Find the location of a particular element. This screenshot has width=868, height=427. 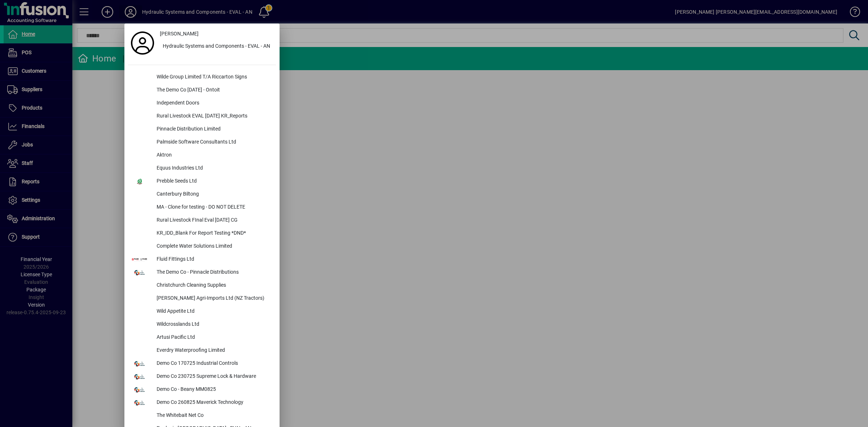

button: Hydraulic Systems and Components - EVAL - AN is located at coordinates (216, 46).